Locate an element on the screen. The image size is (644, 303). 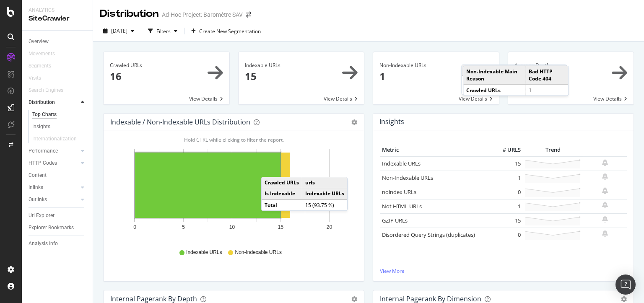
td: Indexable URLs is located at coordinates (325, 194).